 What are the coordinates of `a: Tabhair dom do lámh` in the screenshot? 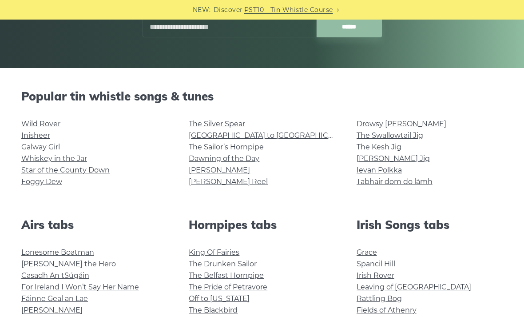 It's located at (394, 181).